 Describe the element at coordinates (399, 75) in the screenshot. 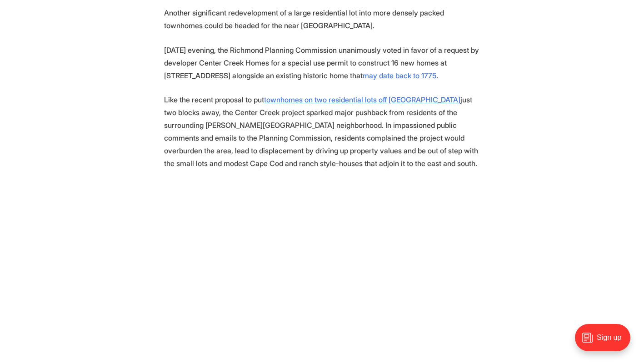

I see `a: may date back to 1775` at that location.